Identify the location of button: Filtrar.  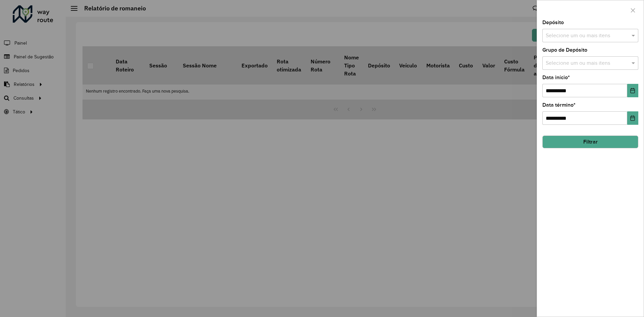
(590, 142).